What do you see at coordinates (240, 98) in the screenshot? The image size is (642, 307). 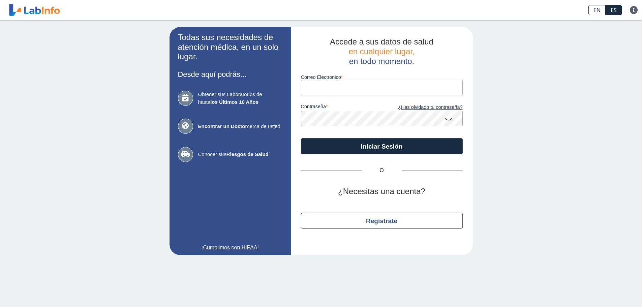 I see `span: Obtener sus Laboratorios de hasta` at bounding box center [240, 98].